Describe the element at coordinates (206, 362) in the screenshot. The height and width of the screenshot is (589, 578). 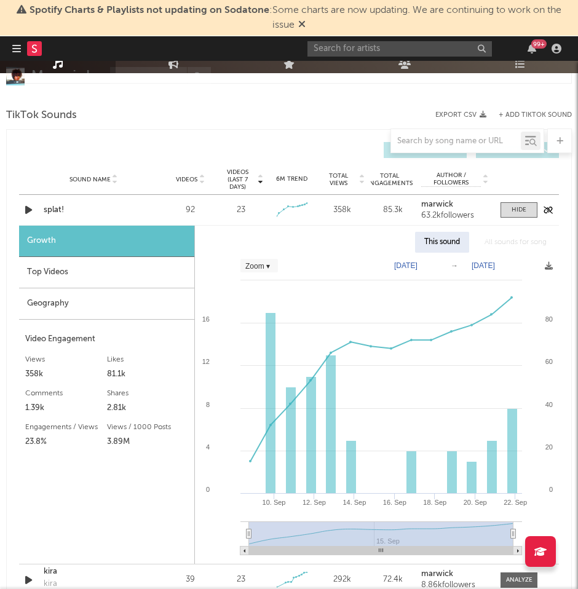
I see `text: 12` at that location.